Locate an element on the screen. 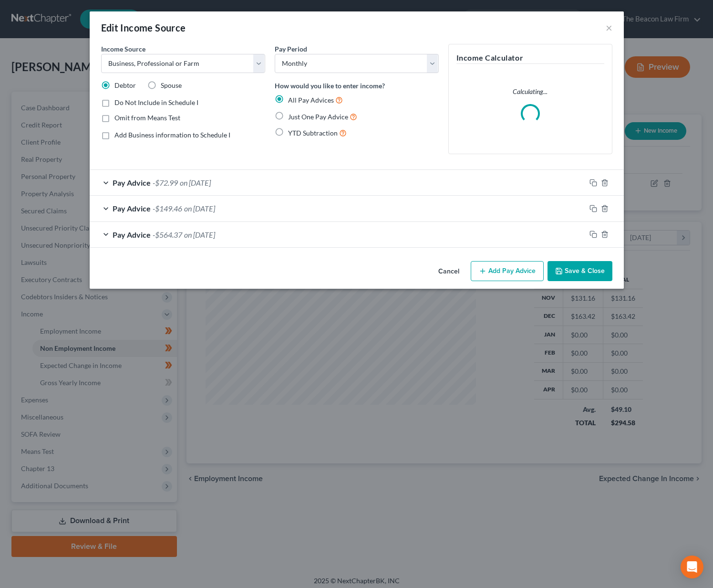 The image size is (713, 588). div: Open Intercom Messenger is located at coordinates (692, 567).